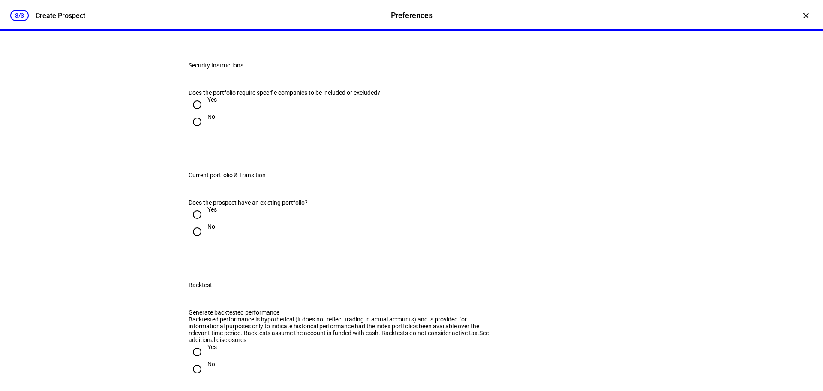 The image size is (823, 391). I want to click on div: Preferences, so click(412, 15).